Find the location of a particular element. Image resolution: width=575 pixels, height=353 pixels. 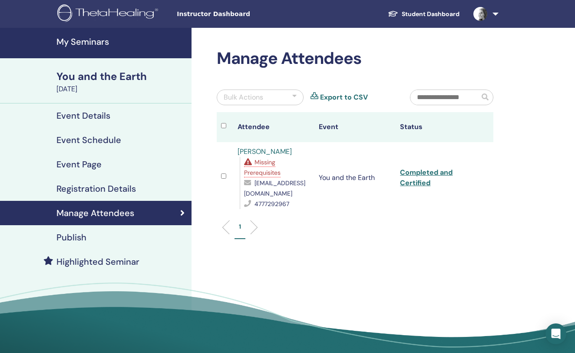

h2: Manage Attendees is located at coordinates (355, 59).